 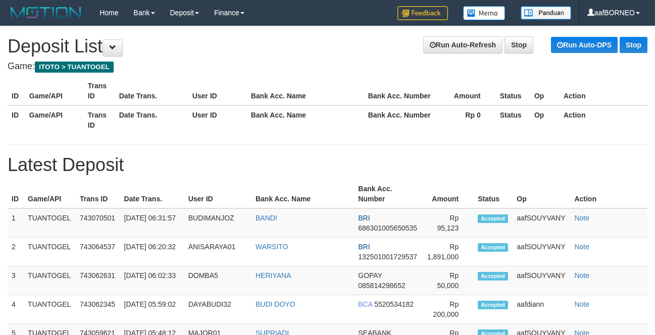 What do you see at coordinates (394, 304) in the screenshot?
I see `span: 5520534182` at bounding box center [394, 304].